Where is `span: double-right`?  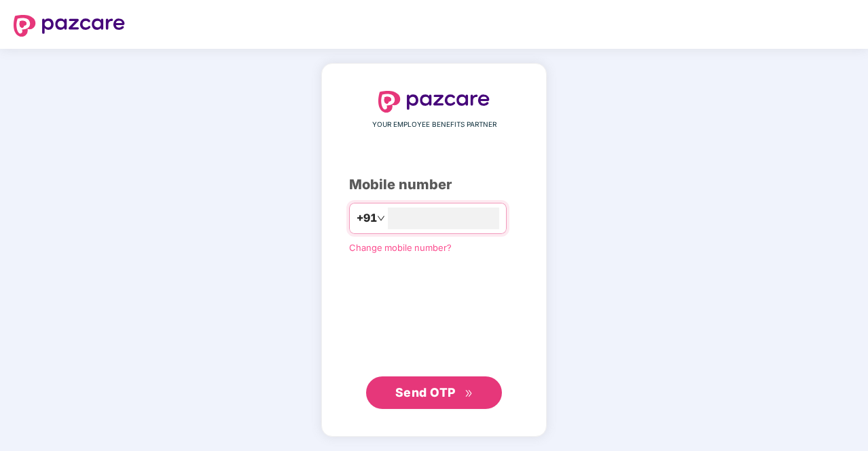 span: double-right is located at coordinates (469, 394).